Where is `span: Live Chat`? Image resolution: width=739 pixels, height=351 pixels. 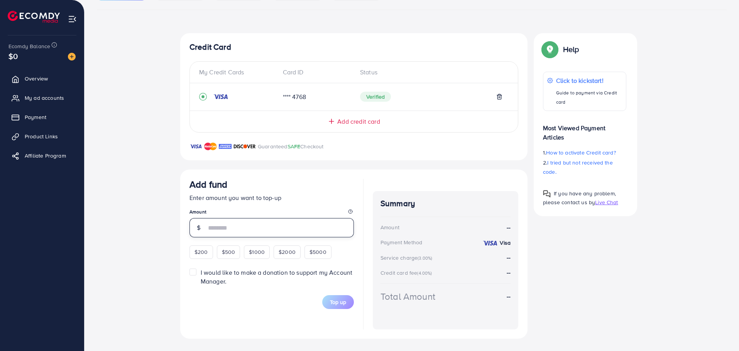 span: Live Chat is located at coordinates (606, 202).